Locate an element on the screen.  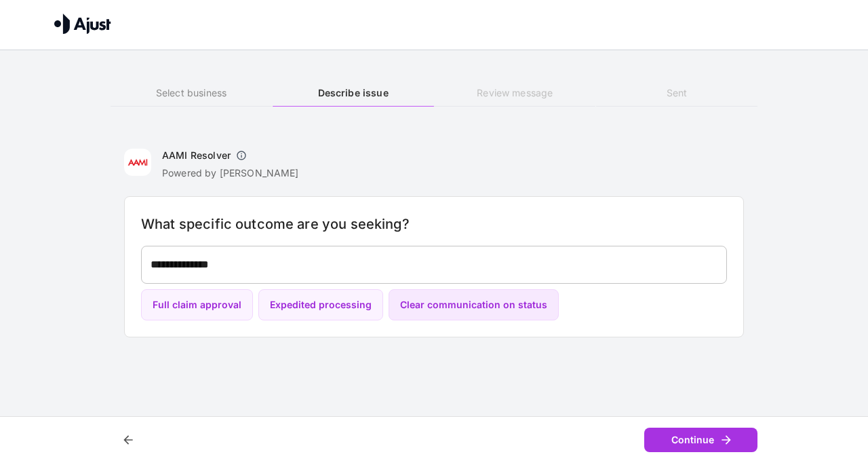
h6: AAMI Resolver is located at coordinates (196, 156).